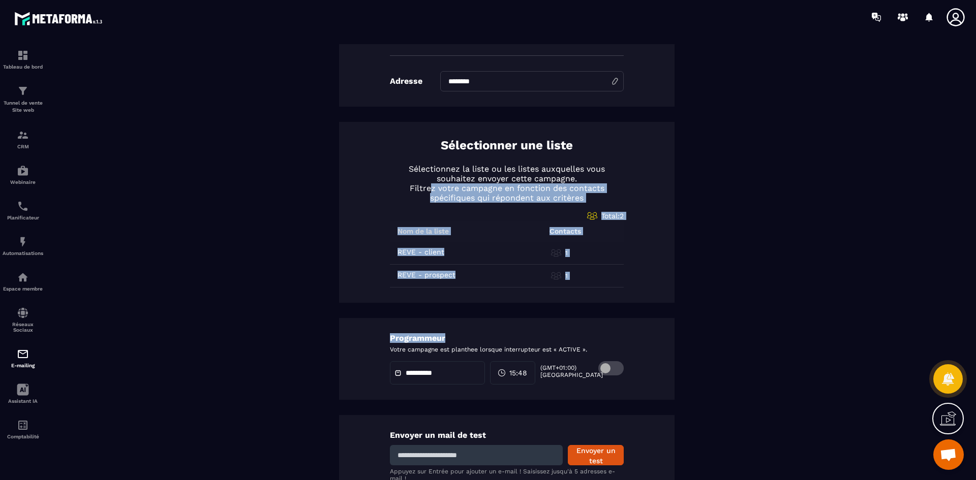  What do you see at coordinates (565, 231) in the screenshot?
I see `p: Contacts` at bounding box center [565, 231].